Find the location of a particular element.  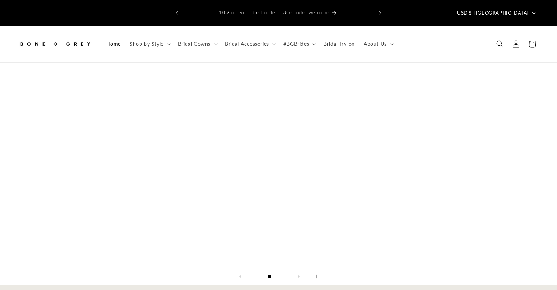

button: Previous slide is located at coordinates (241, 276).